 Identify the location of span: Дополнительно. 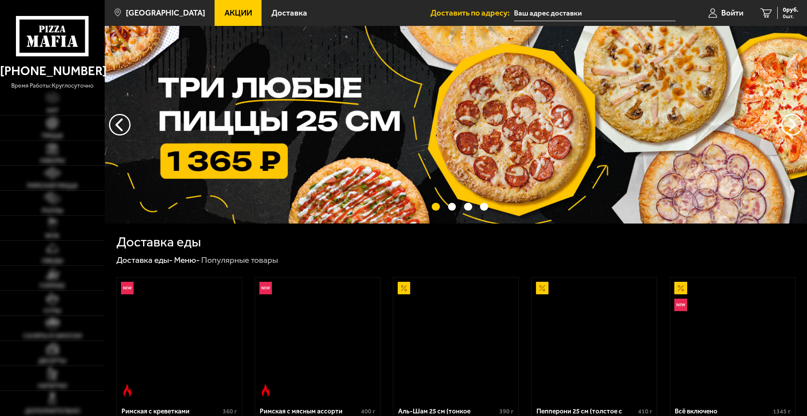
(53, 410).